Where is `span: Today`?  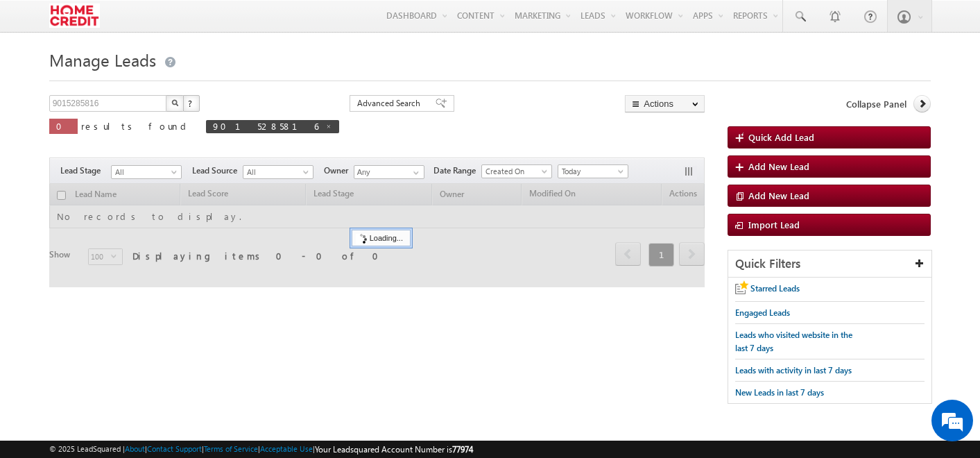 span: Today is located at coordinates (591, 171).